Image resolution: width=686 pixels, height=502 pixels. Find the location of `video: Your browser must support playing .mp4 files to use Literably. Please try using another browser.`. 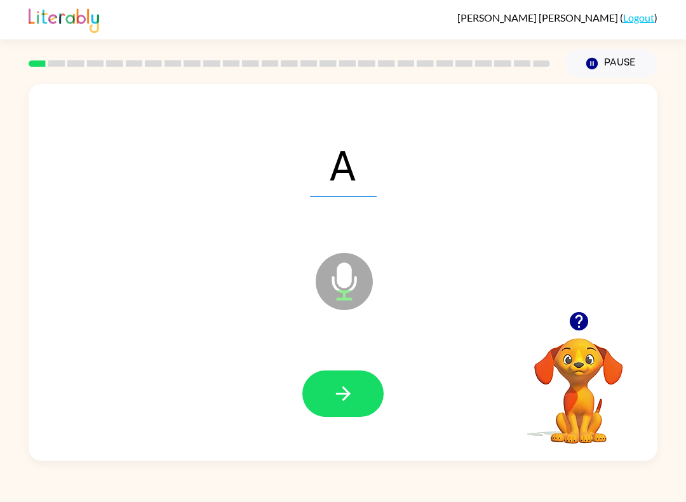

video: Your browser must support playing .mp4 files to use Literably. Please try using another browser. is located at coordinates (579, 382).